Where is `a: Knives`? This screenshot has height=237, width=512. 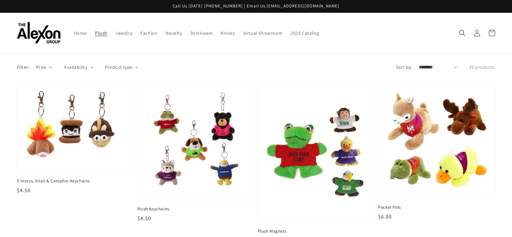
a: Knives is located at coordinates (228, 33).